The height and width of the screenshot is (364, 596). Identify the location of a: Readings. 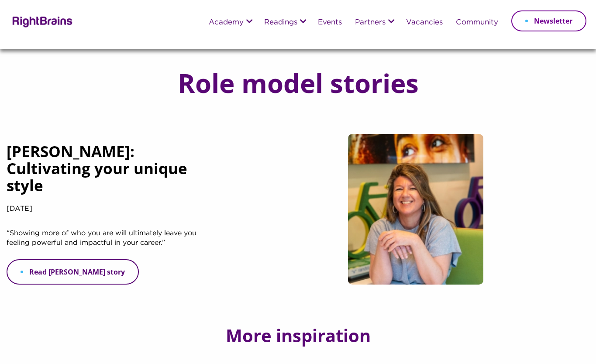
(280, 23).